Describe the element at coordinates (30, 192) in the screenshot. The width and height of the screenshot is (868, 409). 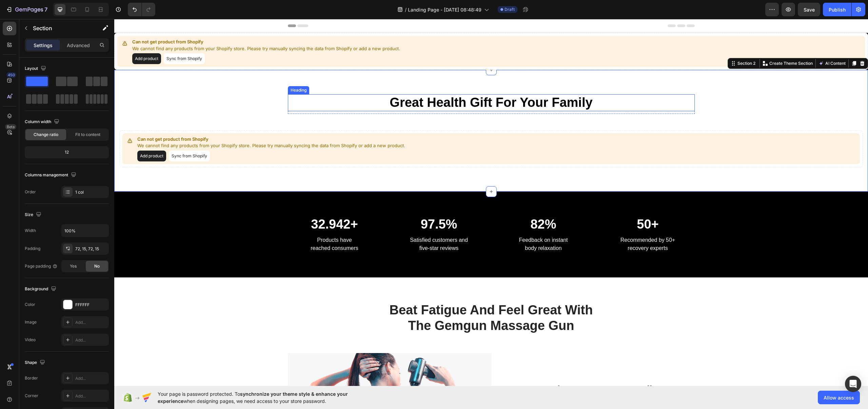
I see `div: Order` at that location.